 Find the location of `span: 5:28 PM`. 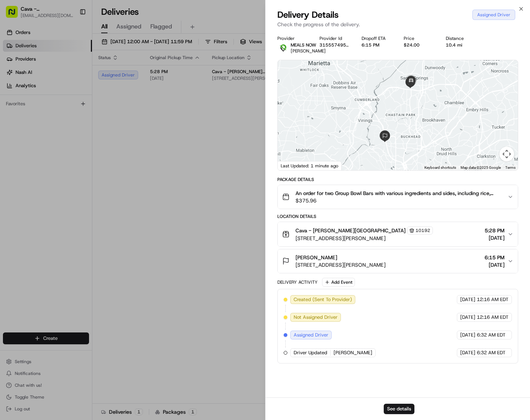

span: 5:28 PM is located at coordinates (495, 231).